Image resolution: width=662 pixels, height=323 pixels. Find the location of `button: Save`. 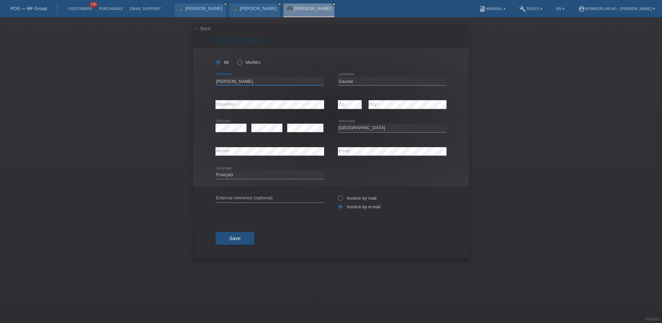

button: Save is located at coordinates (235, 238).